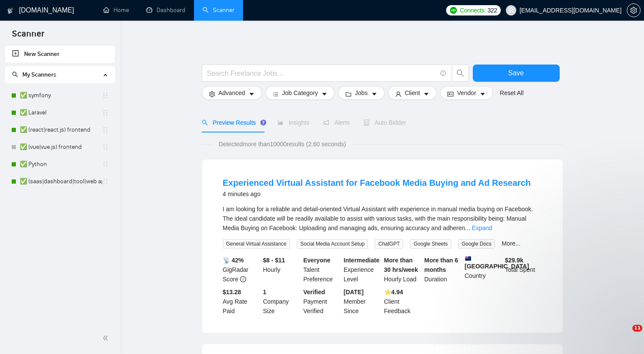  What do you see at coordinates (294, 123) in the screenshot?
I see `span: Insights` at bounding box center [294, 123].